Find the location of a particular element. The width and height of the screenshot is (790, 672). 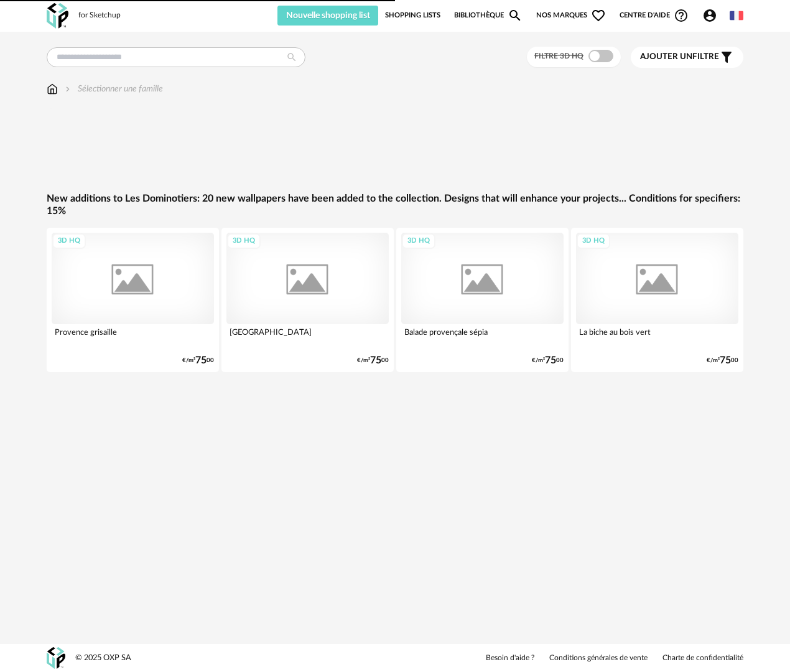

span: Nos marques is located at coordinates (571, 16).